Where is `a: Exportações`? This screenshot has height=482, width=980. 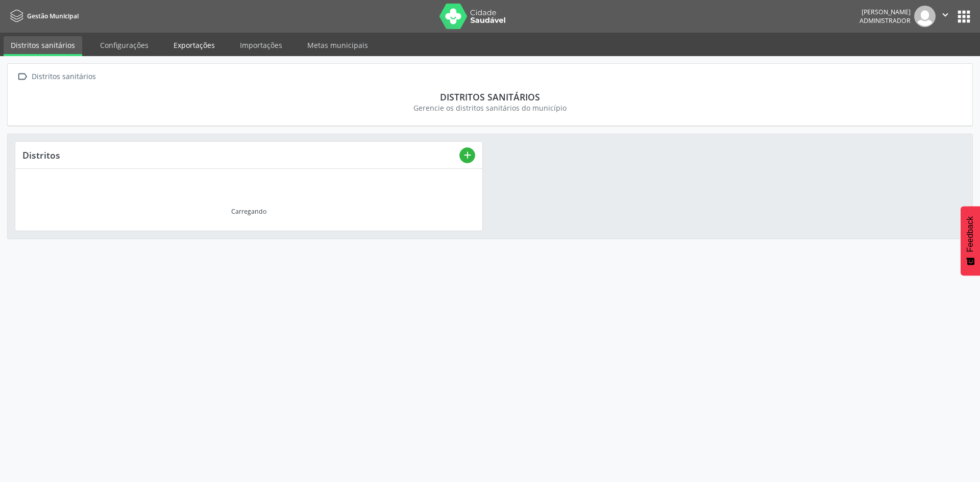 a: Exportações is located at coordinates (194, 45).